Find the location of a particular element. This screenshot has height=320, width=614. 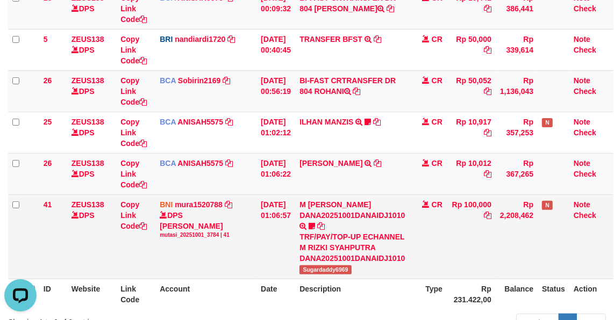

a: Copy Rp 50,000 to clipboard is located at coordinates (487, 50).